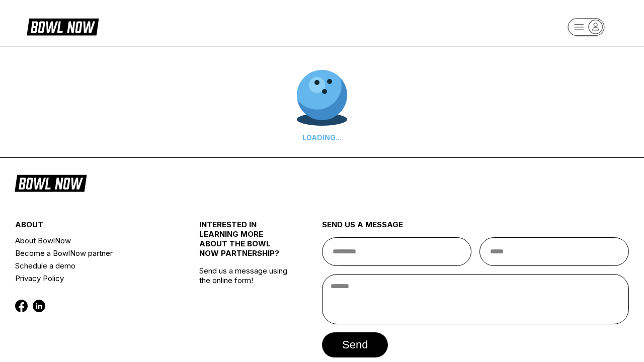  I want to click on a: Become a BowlNow partner, so click(92, 253).